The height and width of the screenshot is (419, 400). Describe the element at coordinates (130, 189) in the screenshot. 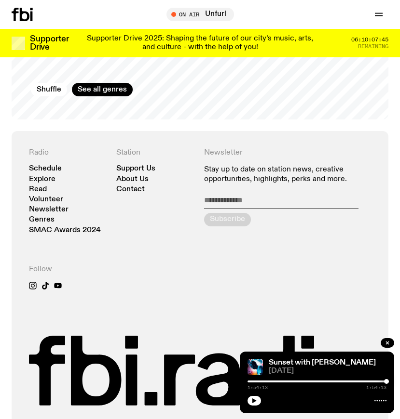

I see `a: Contact` at that location.